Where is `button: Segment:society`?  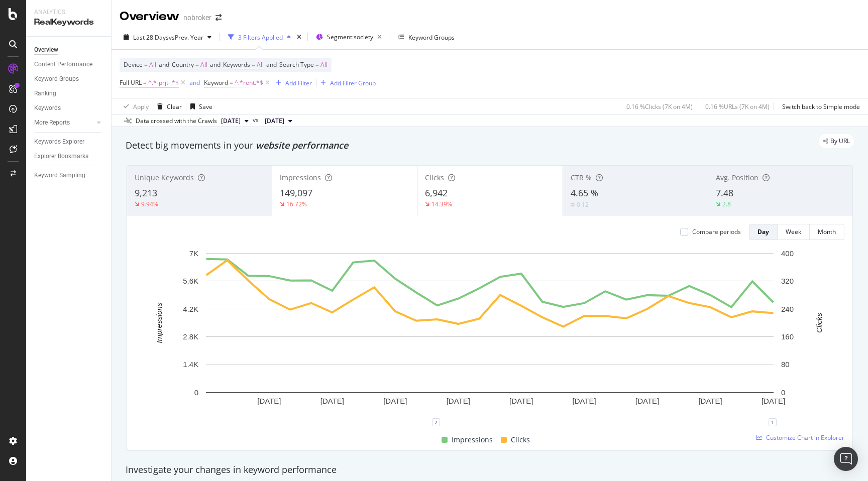 button: Segment:society is located at coordinates (349, 37).